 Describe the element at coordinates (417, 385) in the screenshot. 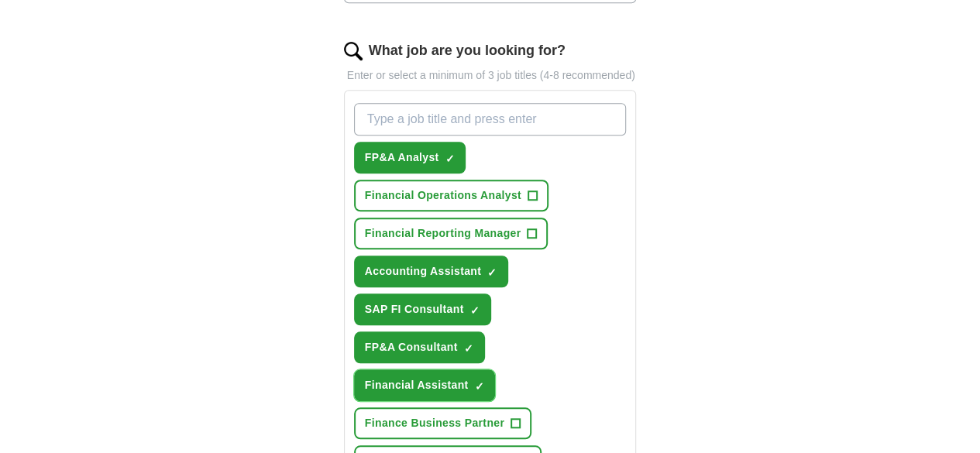

I see `span: Financial Assistant` at that location.